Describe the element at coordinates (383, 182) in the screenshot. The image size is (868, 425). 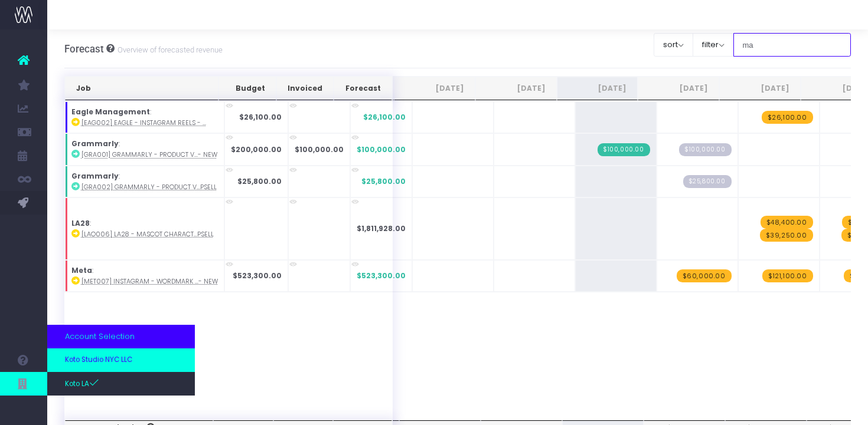
I see `span: $25,800.00` at that location.